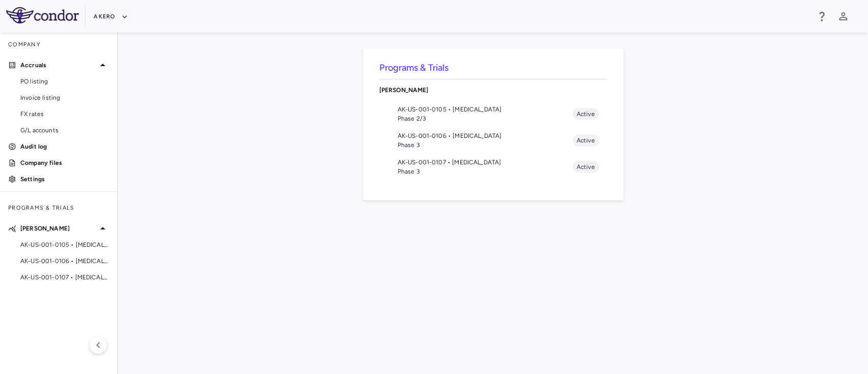 This screenshot has width=868, height=374. I want to click on span: Phase 2/3, so click(485, 118).